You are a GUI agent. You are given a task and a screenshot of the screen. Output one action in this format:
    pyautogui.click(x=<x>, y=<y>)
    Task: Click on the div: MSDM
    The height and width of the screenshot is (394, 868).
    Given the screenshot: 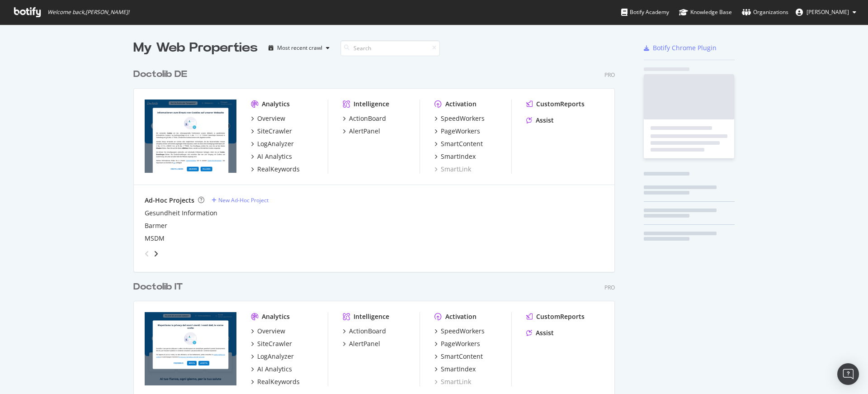 What is the action you would take?
    pyautogui.click(x=155, y=238)
    